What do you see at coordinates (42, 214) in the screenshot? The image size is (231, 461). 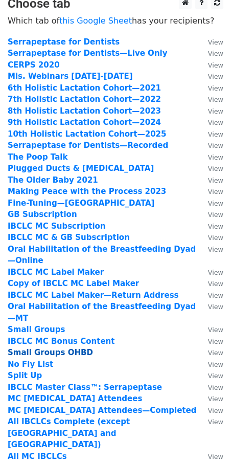 I see `a: GB Subscription` at bounding box center [42, 214].